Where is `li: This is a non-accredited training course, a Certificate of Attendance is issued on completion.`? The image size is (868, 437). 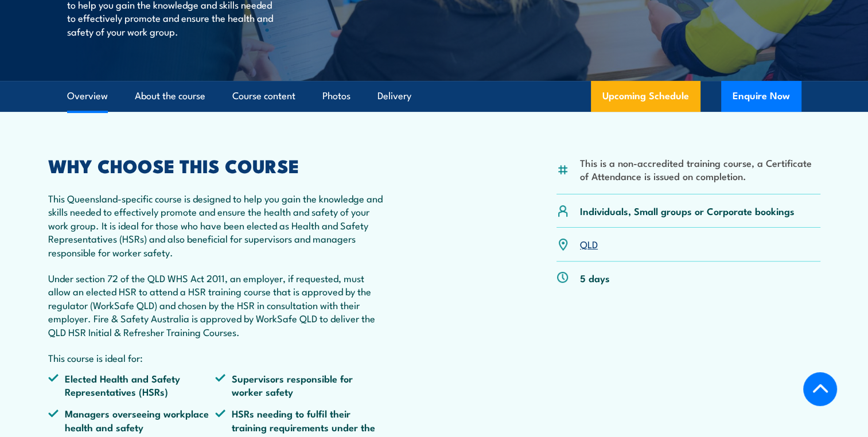 li: This is a non-accredited training course, a Certificate of Attendance is issued on completion. is located at coordinates (700, 169).